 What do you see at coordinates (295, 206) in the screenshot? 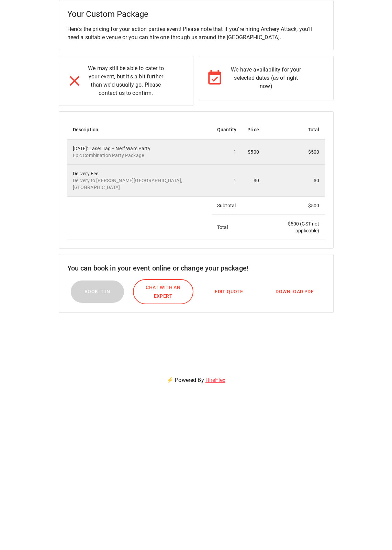
I see `td: $ 500` at bounding box center [295, 206].